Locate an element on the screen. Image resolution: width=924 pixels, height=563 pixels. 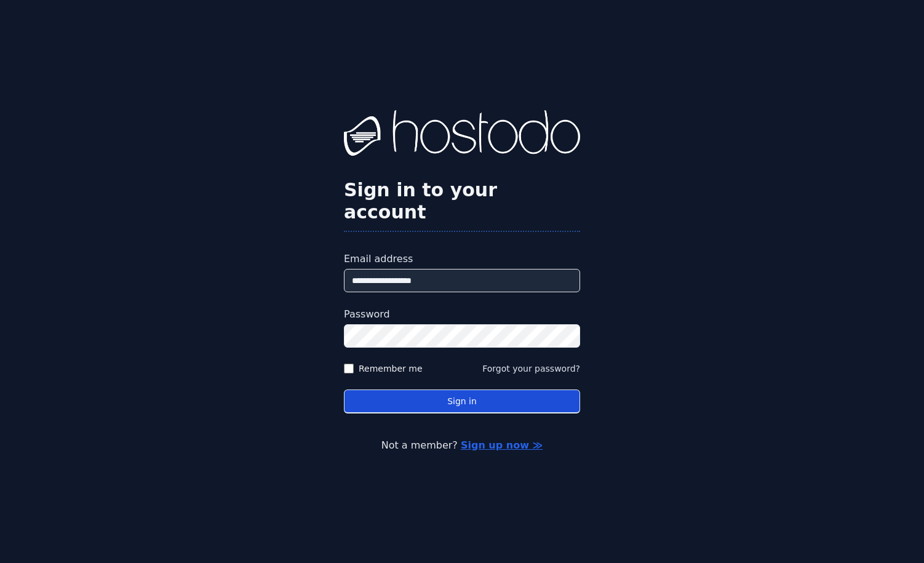
h2: Sign in to your account is located at coordinates (462, 201).